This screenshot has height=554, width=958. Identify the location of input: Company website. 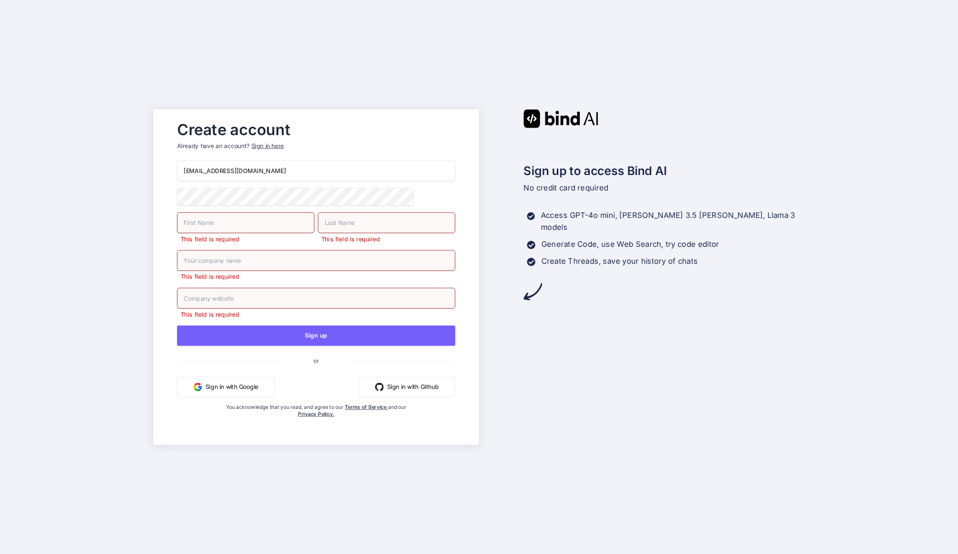
(316, 298).